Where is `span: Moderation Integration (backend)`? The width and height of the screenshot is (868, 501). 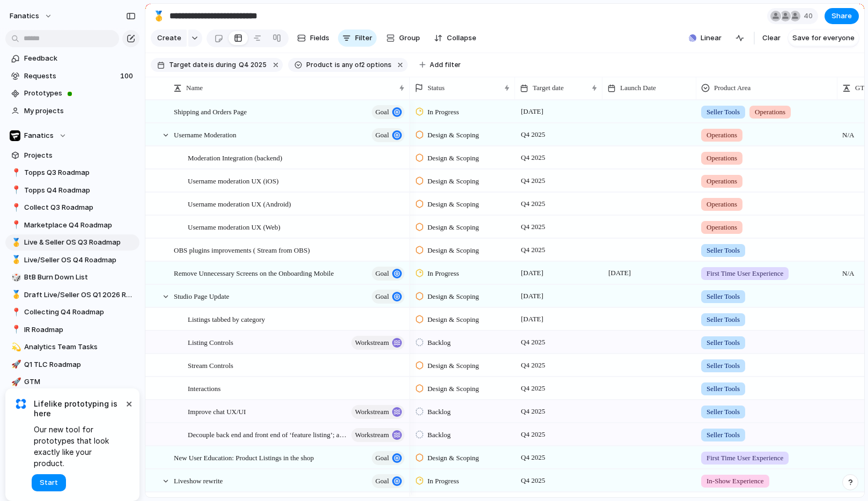 span: Moderation Integration (backend) is located at coordinates (235, 157).